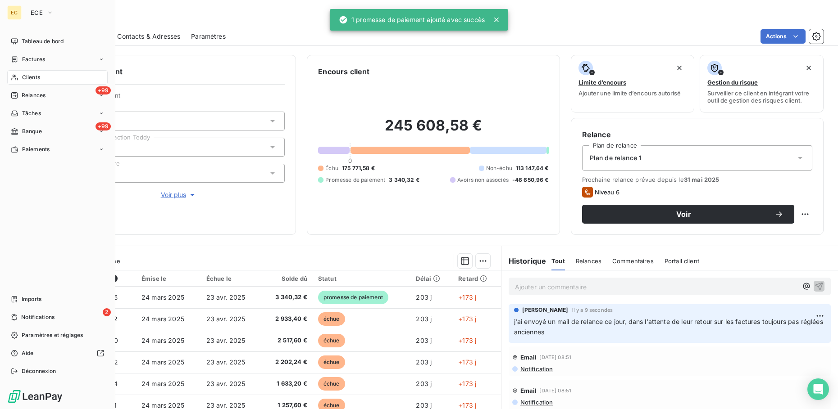 The height and width of the screenshot is (409, 838). Describe the element at coordinates (169, 72) in the screenshot. I see `h6: Informations client` at that location.